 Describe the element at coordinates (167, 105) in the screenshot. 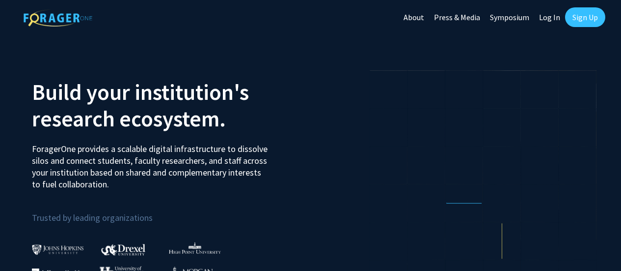

I see `h2: Build your institution's research ecosystem.` at that location.